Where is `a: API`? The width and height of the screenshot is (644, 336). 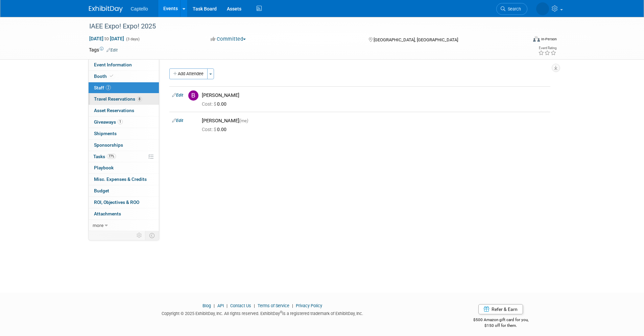 a: API is located at coordinates (220, 305).